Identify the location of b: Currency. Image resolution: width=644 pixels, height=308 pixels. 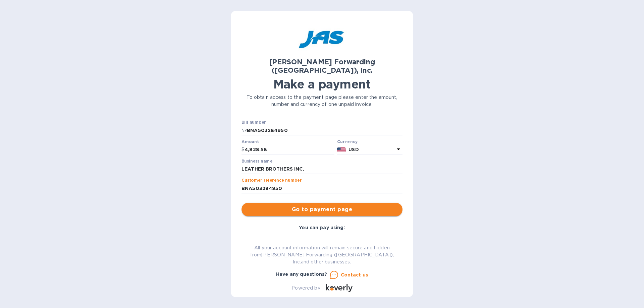
(347, 141).